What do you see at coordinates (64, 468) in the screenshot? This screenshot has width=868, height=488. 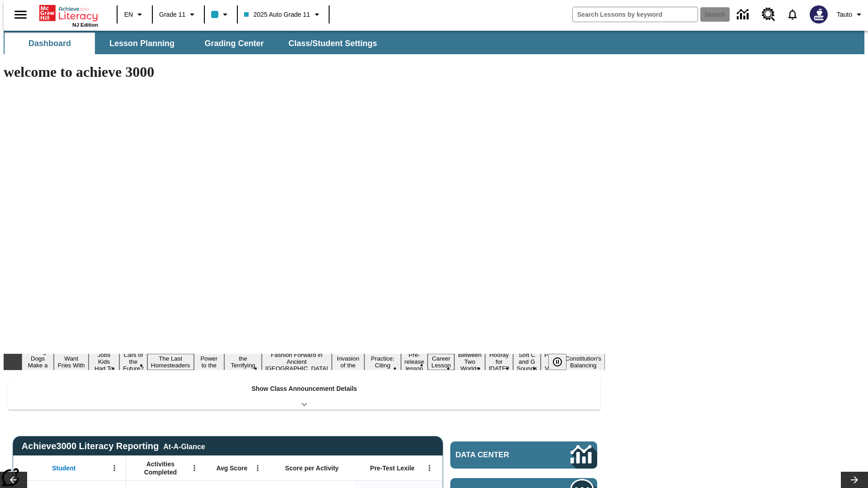 I see `span: Student` at bounding box center [64, 468].